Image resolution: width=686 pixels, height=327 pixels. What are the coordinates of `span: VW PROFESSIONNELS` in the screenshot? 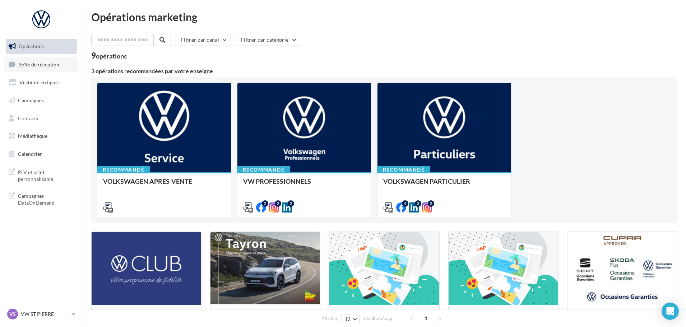 It's located at (277, 181).